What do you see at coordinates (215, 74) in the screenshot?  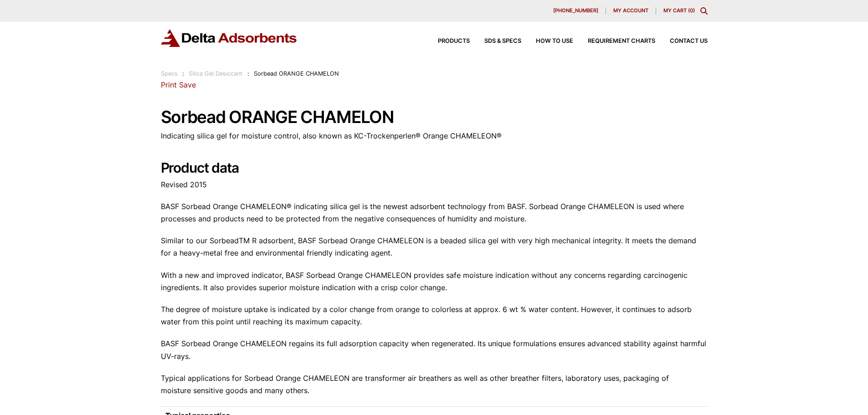 I see `a: Silica Gel Desiccant` at bounding box center [215, 74].